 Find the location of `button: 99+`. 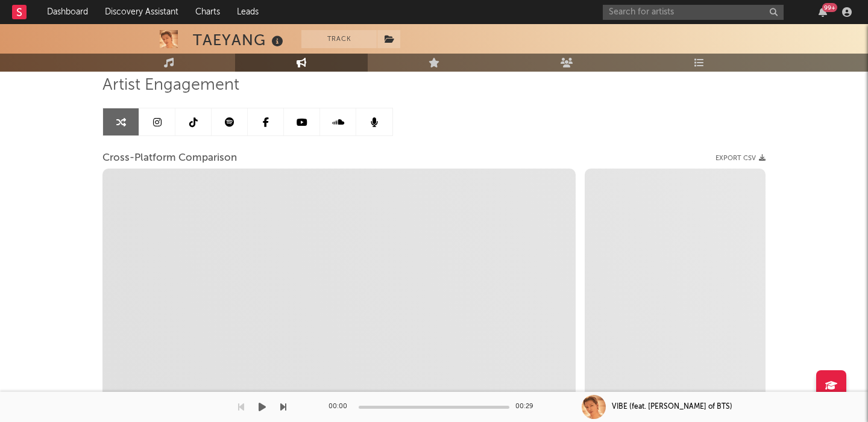

button: 99+ is located at coordinates (823, 12).